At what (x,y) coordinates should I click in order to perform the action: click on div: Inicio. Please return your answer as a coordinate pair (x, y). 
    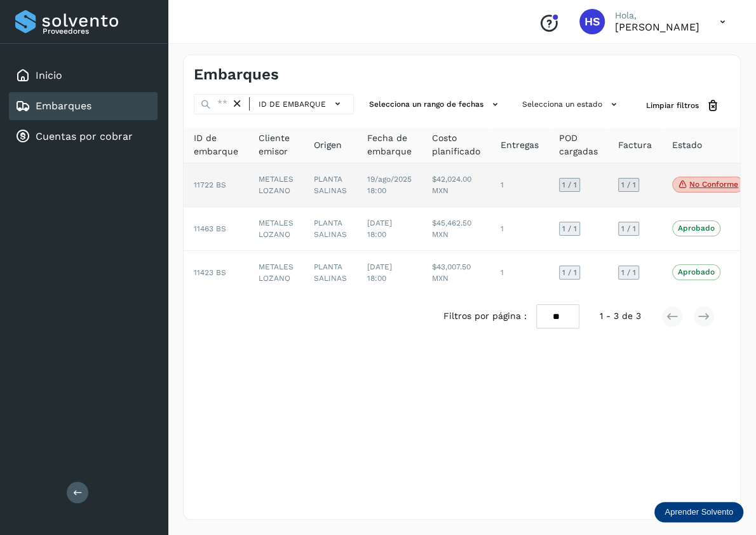
    Looking at the image, I should click on (83, 75).